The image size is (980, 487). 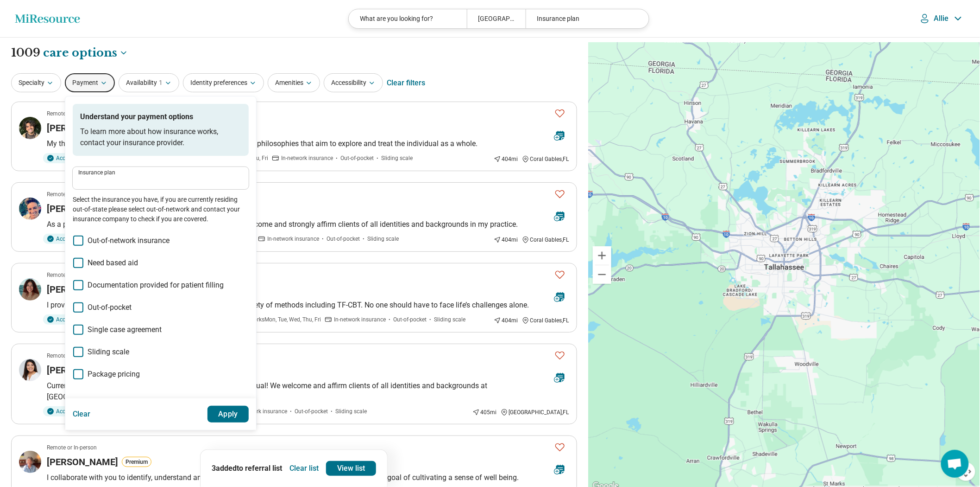 What do you see at coordinates (408, 18) in the screenshot?
I see `div: What are you looking for?` at bounding box center [408, 18].